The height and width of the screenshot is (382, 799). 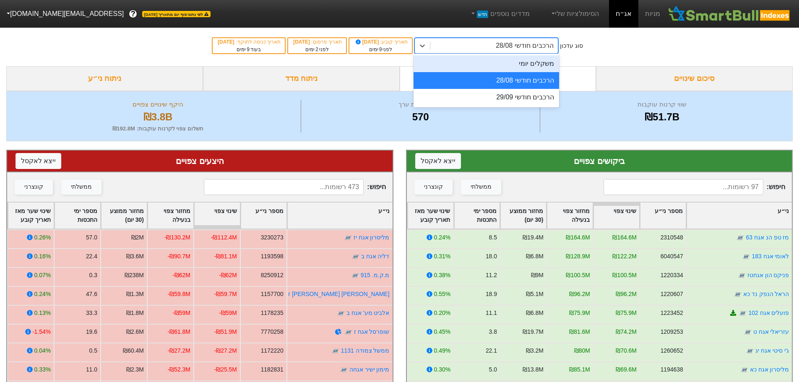 What do you see at coordinates (179, 256) in the screenshot?
I see `div: -₪90.7M` at bounding box center [179, 256].